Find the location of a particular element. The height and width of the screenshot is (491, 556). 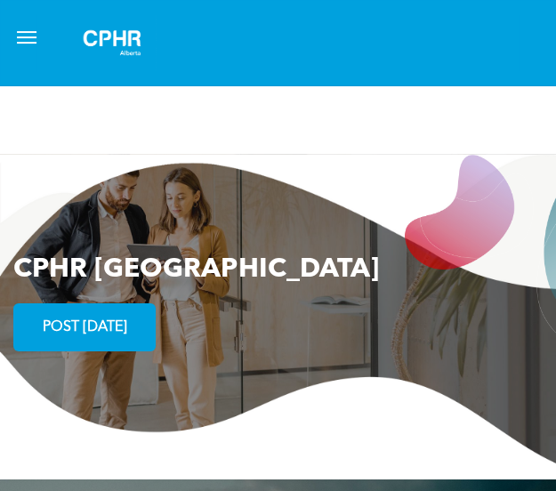

img: A white background with a few lines on it is located at coordinates (112, 43).